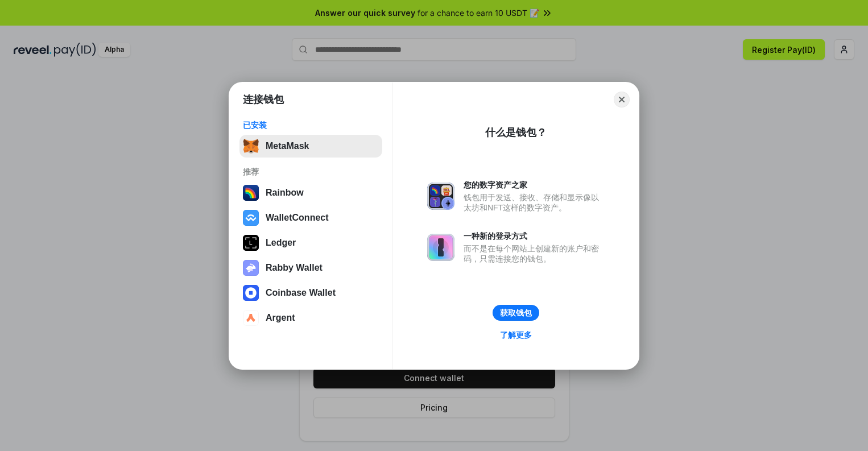  I want to click on button: 获取钱包, so click(515, 313).